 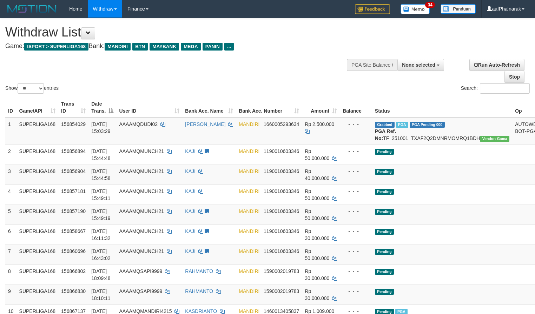 I want to click on span: 156867137, so click(x=73, y=311).